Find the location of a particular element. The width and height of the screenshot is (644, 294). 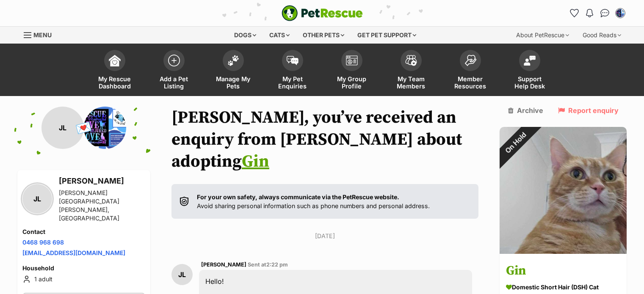

span: Menu is located at coordinates (43, 35).